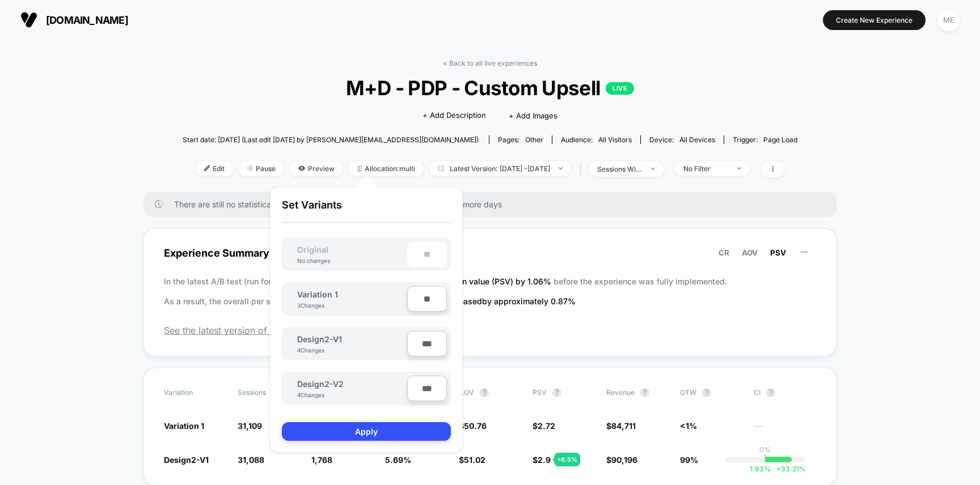 The image size is (980, 485). Describe the element at coordinates (681, 140) in the screenshot. I see `span: Device:` at that location.